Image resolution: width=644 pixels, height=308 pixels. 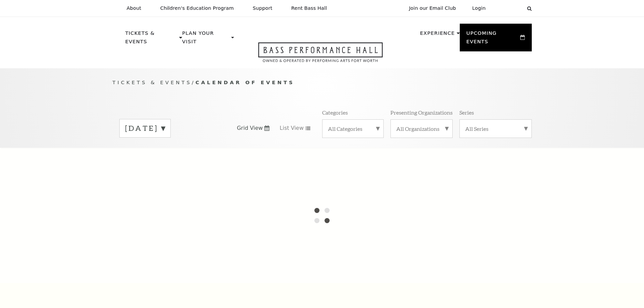 I want to click on p: Upcoming Events, so click(x=493, y=39).